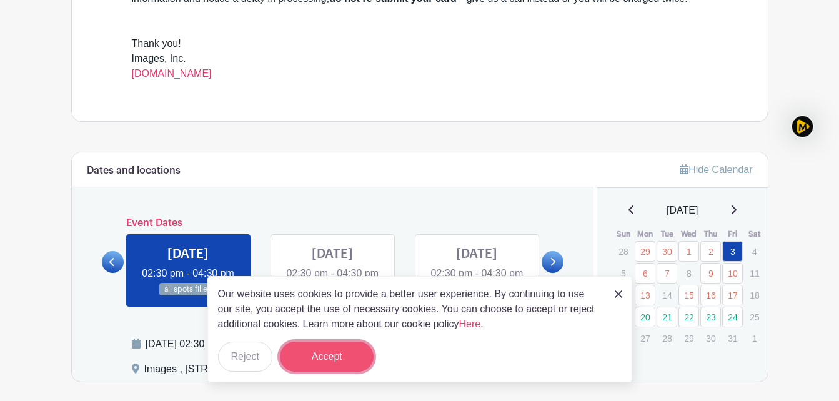 The height and width of the screenshot is (401, 839). I want to click on a: 16, so click(710, 295).